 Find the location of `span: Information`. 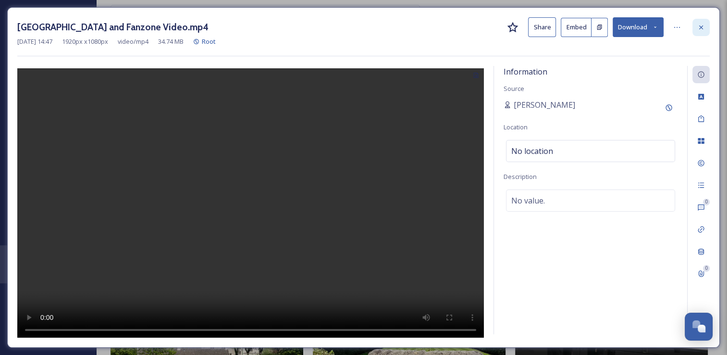

span: Information is located at coordinates (525, 72).